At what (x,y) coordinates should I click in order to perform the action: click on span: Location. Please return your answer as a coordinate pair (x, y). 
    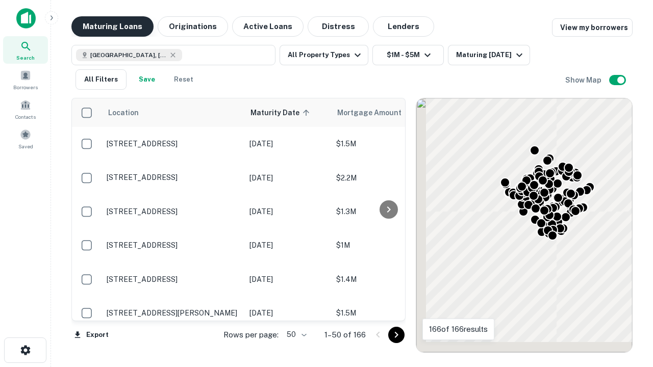
    Looking at the image, I should click on (123, 113).